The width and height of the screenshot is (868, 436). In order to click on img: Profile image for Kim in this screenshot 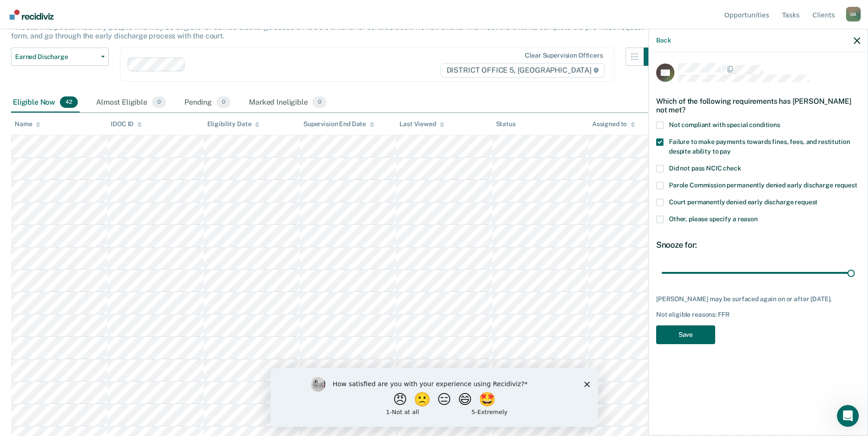, I will do `click(47, 17)`.